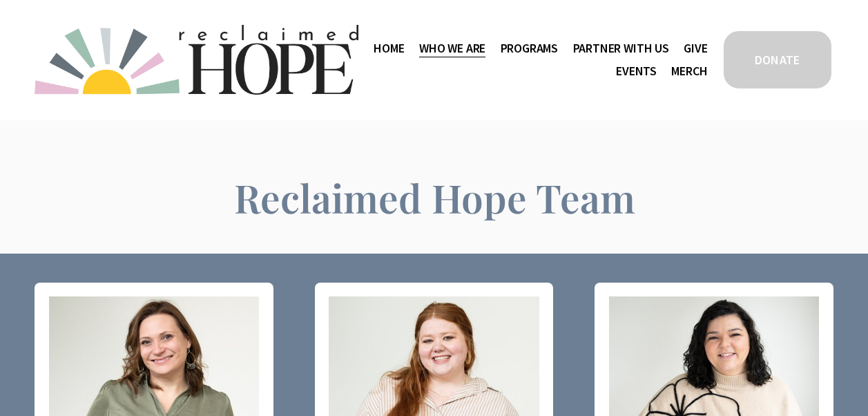 The height and width of the screenshot is (416, 868). What do you see at coordinates (434, 197) in the screenshot?
I see `span: Reclaimed Hope Team` at bounding box center [434, 197].